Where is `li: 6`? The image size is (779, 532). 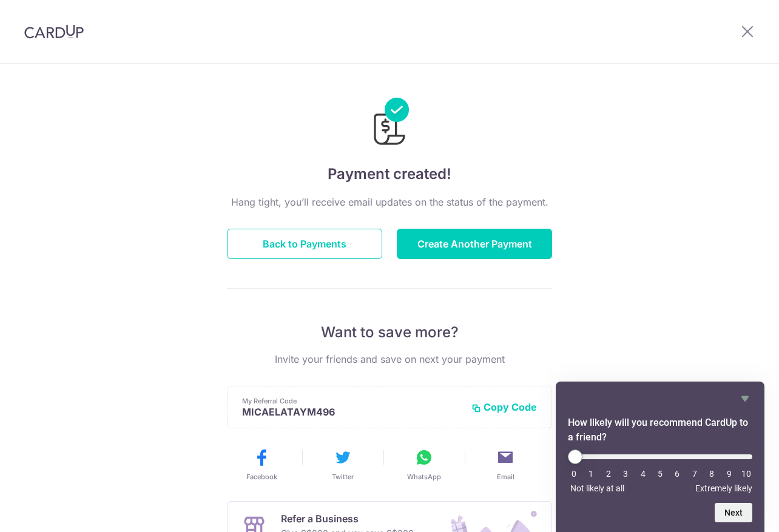 li: 6 is located at coordinates (677, 474).